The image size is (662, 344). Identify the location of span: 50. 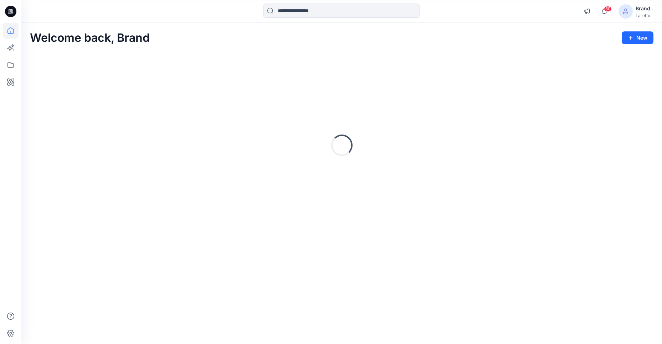
(608, 9).